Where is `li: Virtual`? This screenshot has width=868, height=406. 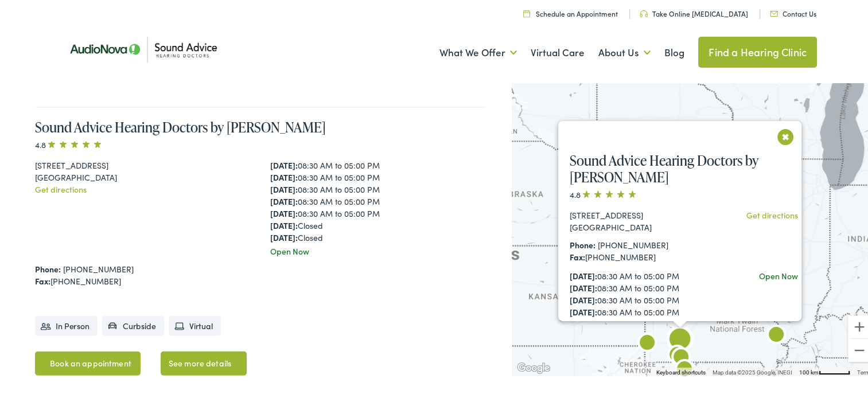
li: Virtual is located at coordinates (194, 324).